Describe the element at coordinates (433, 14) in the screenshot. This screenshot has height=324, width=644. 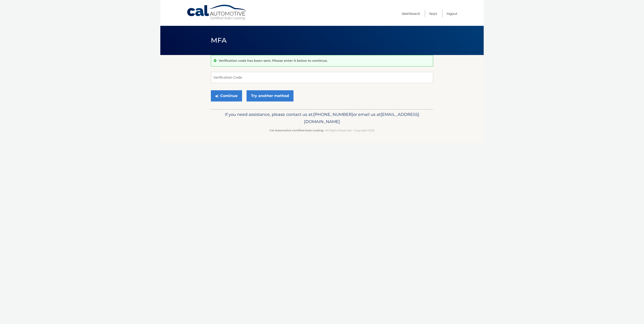
I see `a: FAQ's` at that location.